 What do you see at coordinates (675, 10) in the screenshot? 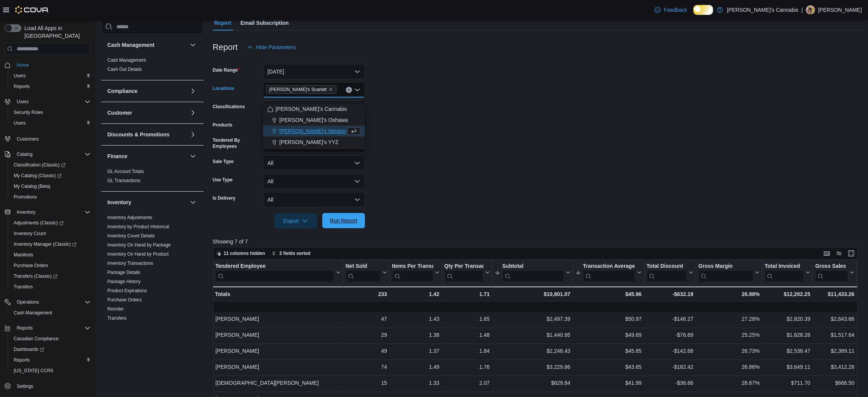
I see `span: Feedback` at bounding box center [675, 10].